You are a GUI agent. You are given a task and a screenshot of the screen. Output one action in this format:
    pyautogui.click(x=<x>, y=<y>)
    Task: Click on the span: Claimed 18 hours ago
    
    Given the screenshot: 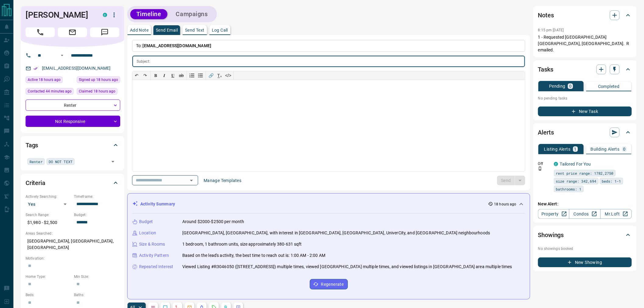 What is the action you would take?
    pyautogui.click(x=97, y=91)
    